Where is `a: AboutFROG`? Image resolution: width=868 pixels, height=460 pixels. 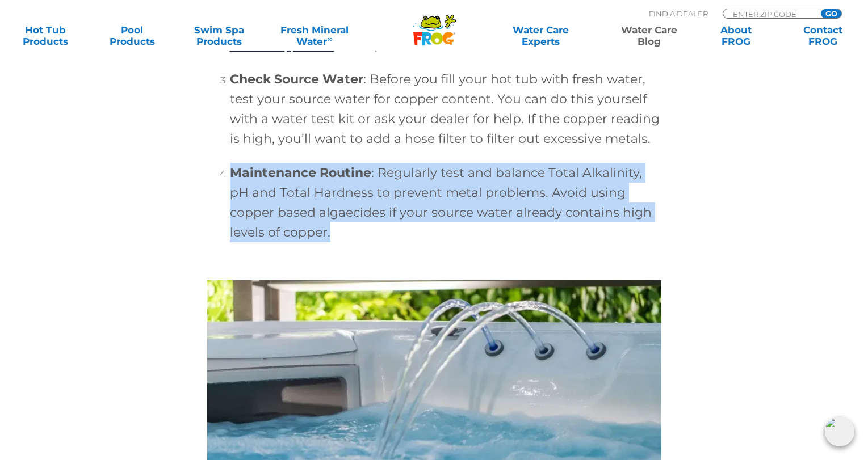 a: AboutFROG is located at coordinates (736, 36).